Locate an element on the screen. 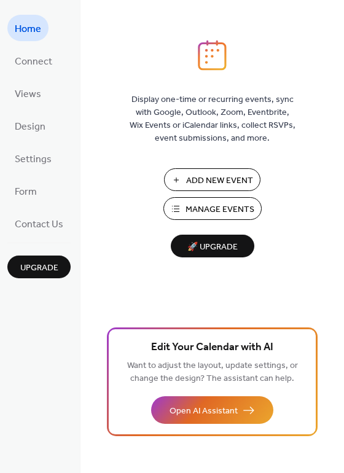 The height and width of the screenshot is (473, 344). a: Contact Us is located at coordinates (39, 223).